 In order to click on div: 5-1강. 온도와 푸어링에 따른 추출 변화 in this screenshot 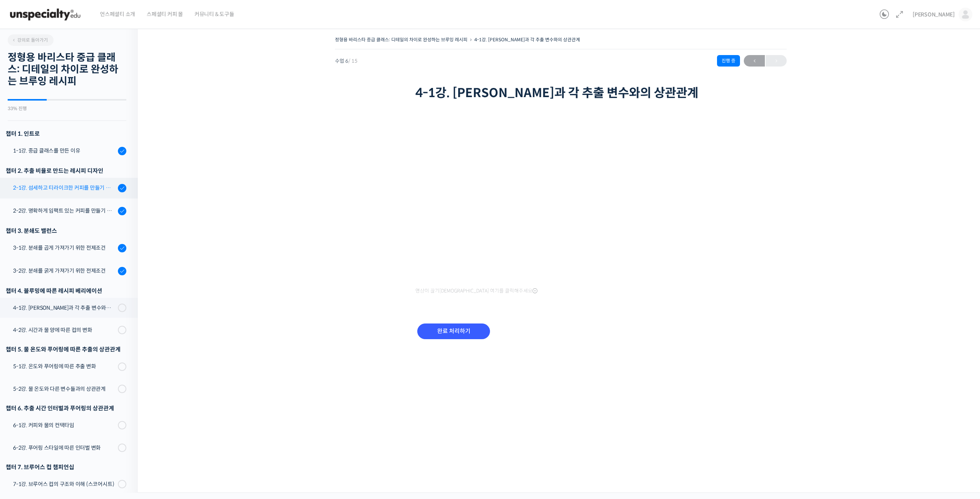, I will do `click(64, 366)`.